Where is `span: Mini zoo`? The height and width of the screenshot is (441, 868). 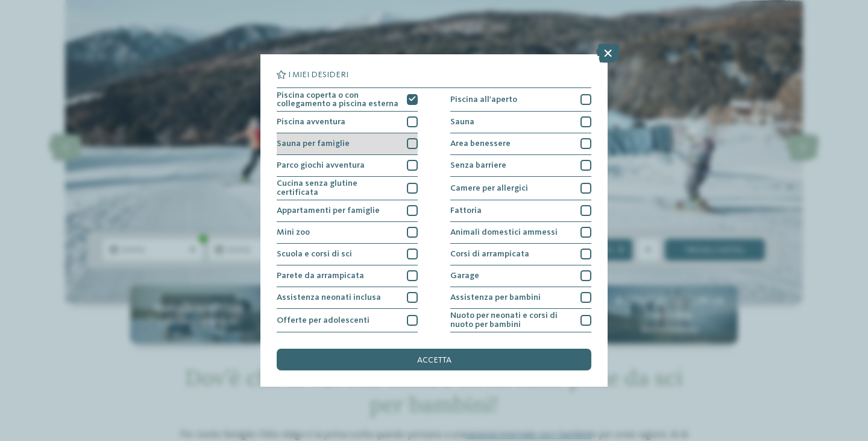 span: Mini zoo is located at coordinates (293, 232).